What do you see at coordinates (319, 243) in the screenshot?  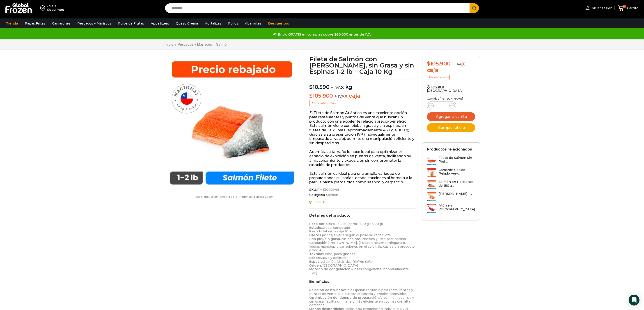 I see `strong: Coloración:` at bounding box center [319, 243].